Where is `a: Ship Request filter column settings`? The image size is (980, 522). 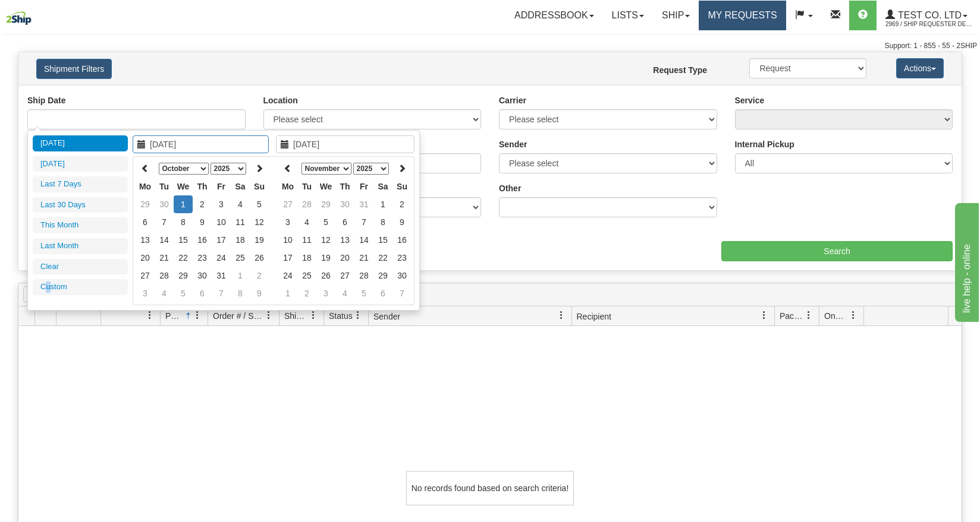 a: Ship Request filter column settings is located at coordinates (313, 316).